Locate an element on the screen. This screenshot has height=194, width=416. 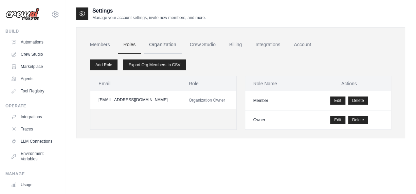
a: Add Role is located at coordinates (104, 65).